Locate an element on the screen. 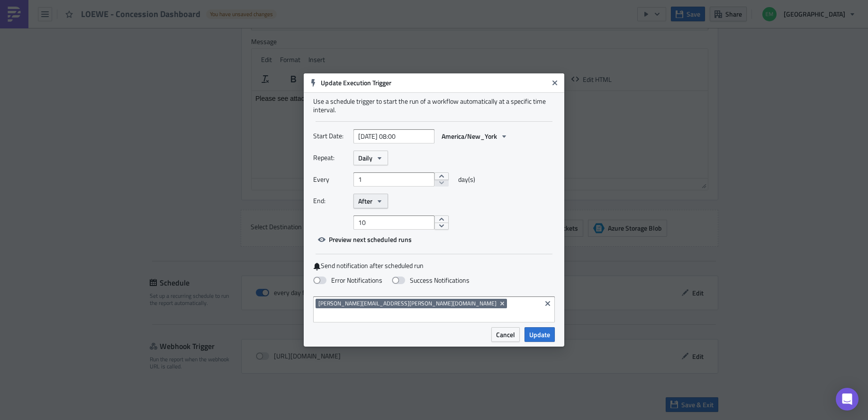 The image size is (868, 420). label: Repeat: is located at coordinates (331, 158).